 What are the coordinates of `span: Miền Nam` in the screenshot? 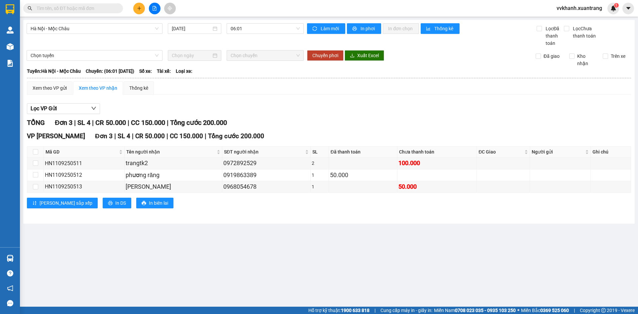 It's located at (475, 310).